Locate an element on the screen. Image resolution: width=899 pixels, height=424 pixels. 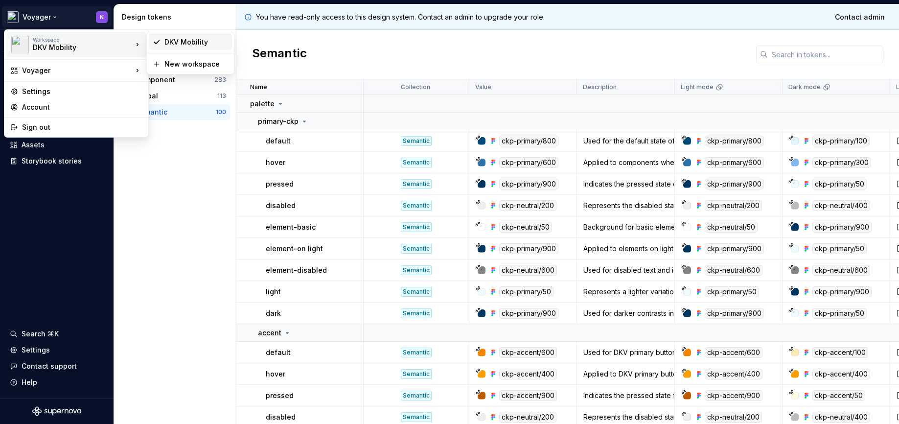
div: Voyager is located at coordinates (77, 70).